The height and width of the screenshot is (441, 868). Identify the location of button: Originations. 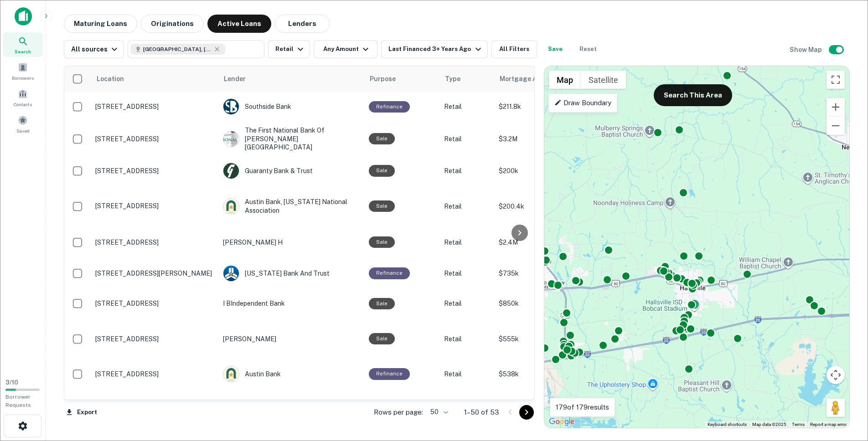
(172, 24).